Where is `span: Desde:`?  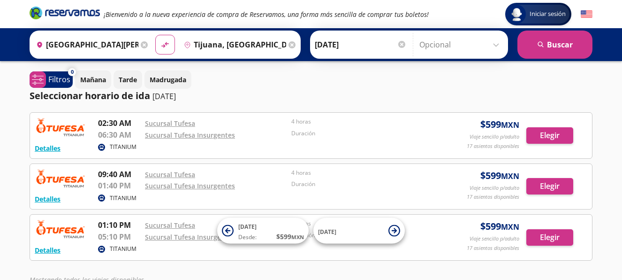
span: Desde: is located at coordinates (247, 237).